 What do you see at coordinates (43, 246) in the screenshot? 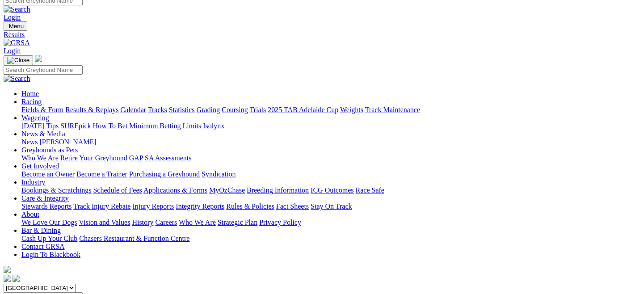
I see `a: Contact GRSA` at bounding box center [43, 246].